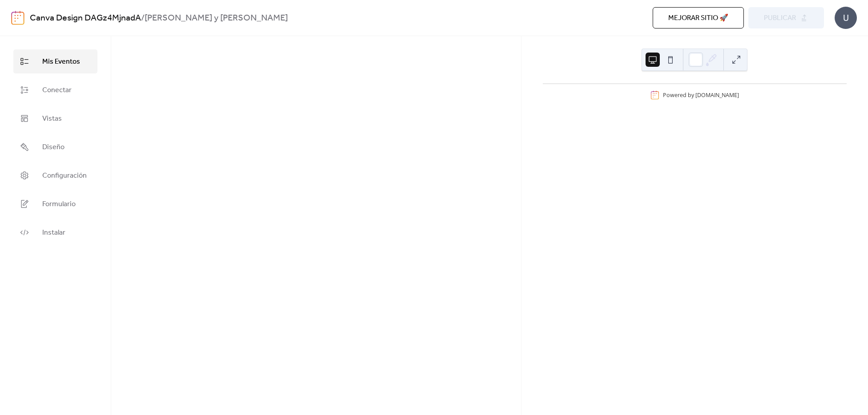  I want to click on span: Mis Eventos, so click(61, 62).